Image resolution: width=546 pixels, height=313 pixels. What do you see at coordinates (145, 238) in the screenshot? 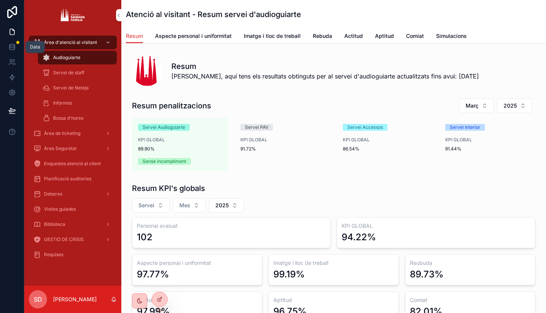
I see `div: 102` at bounding box center [145, 238].